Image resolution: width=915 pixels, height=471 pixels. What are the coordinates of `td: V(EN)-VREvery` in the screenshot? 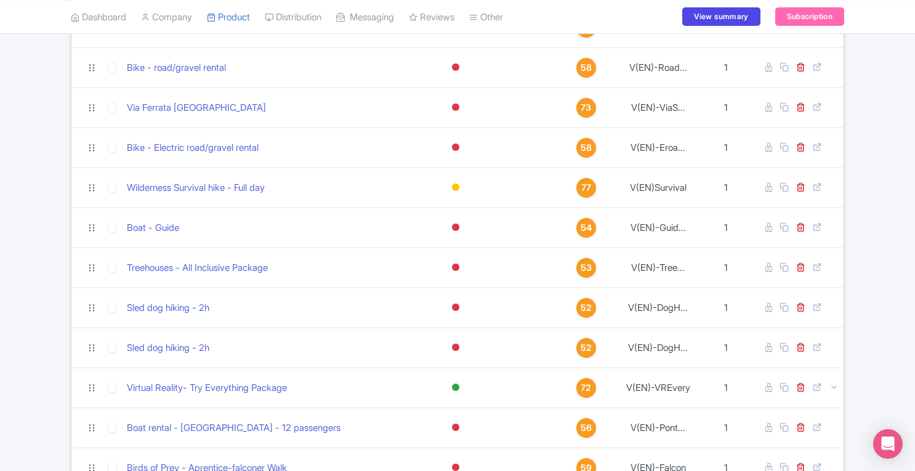 It's located at (658, 387).